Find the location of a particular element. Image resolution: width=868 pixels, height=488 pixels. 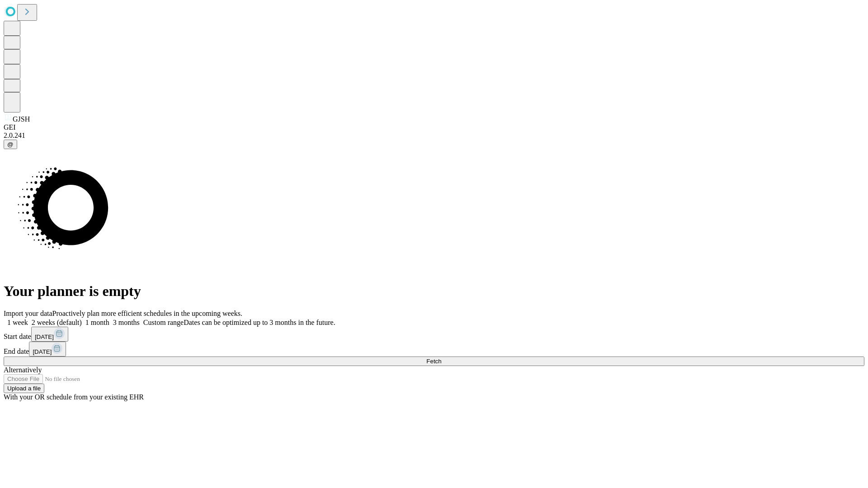

span: GJSH is located at coordinates (21, 119).